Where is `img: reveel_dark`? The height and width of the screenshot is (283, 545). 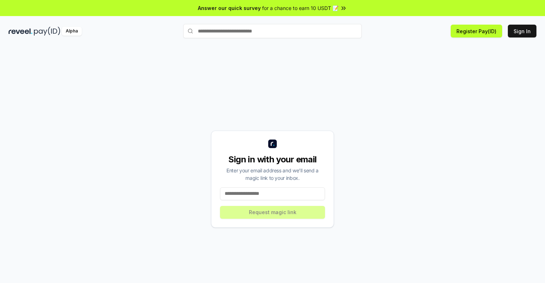
img: reveel_dark is located at coordinates (20, 31).